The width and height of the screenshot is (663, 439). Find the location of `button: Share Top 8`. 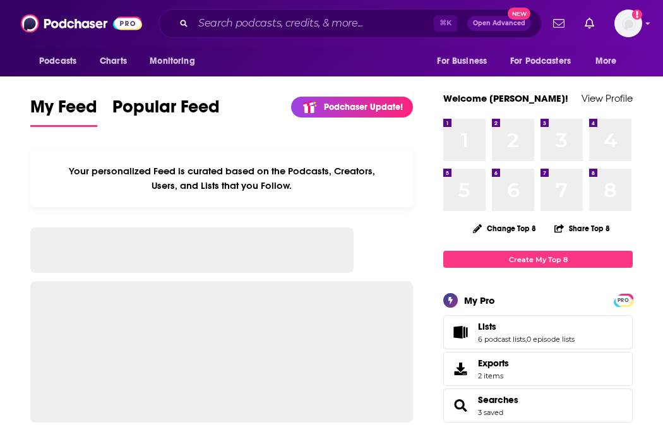

button: Share Top 8 is located at coordinates (582, 228).